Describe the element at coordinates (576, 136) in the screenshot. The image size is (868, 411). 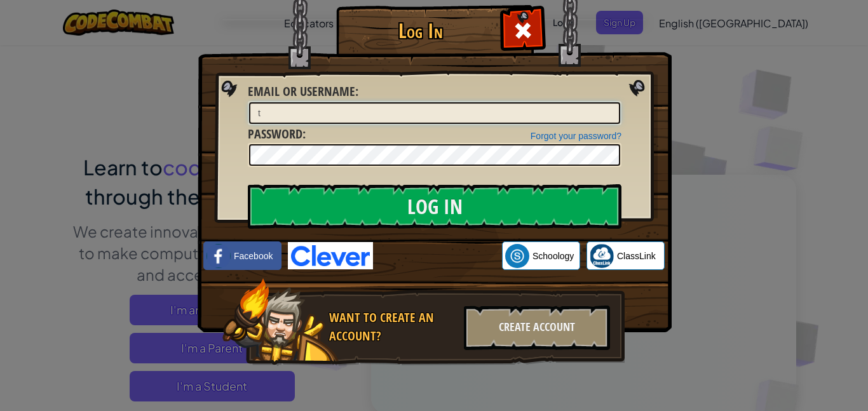
I see `a: Forgot your password?` at that location.